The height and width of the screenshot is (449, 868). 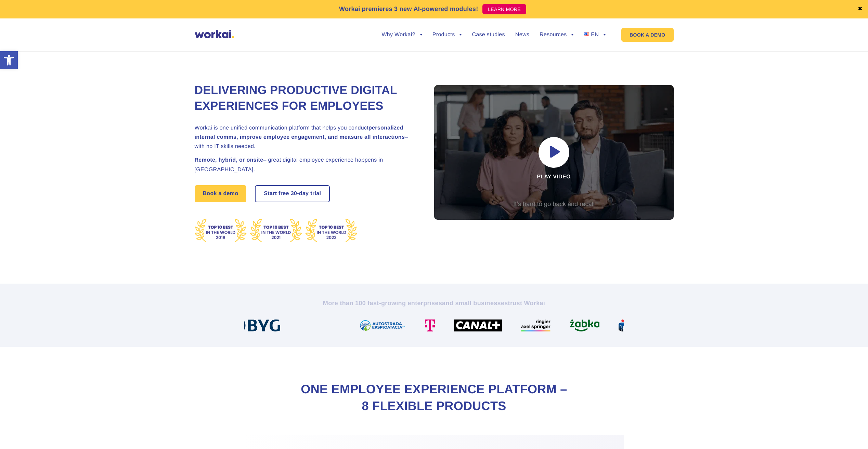 What do you see at coordinates (447, 35) in the screenshot?
I see `a: Products` at bounding box center [447, 35].